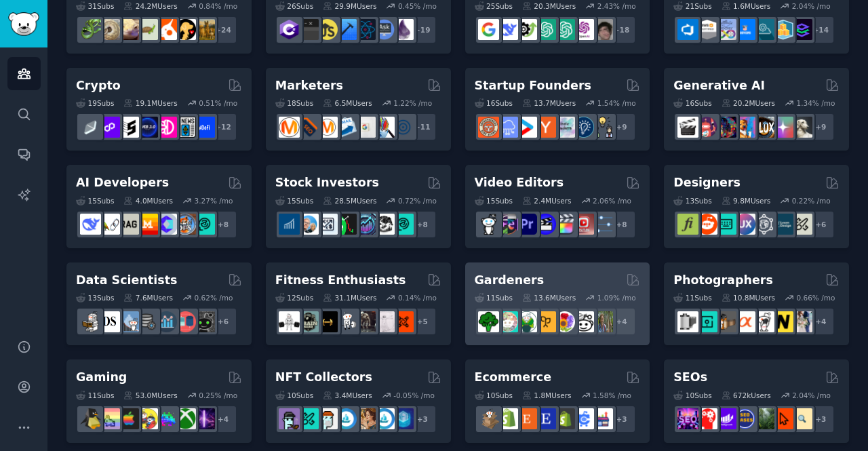 This screenshot has width=868, height=451. Describe the element at coordinates (513, 377) in the screenshot. I see `h2: Ecommerce` at that location.